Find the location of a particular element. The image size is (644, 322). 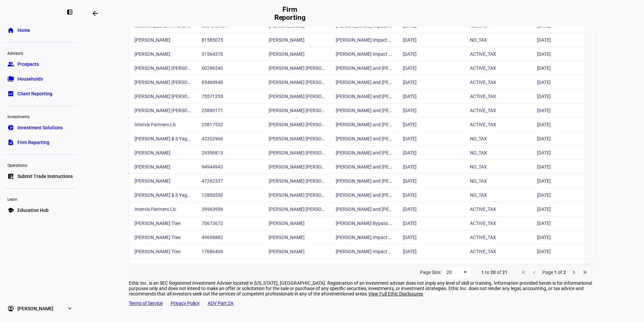

span: Households is located at coordinates (30, 79).